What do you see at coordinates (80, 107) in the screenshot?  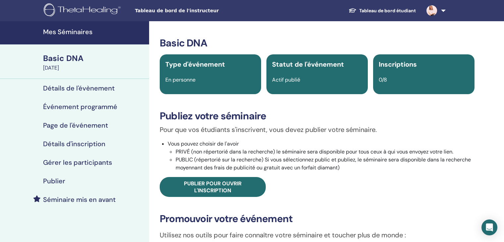 I see `h4: Événement programmé` at bounding box center [80, 107].